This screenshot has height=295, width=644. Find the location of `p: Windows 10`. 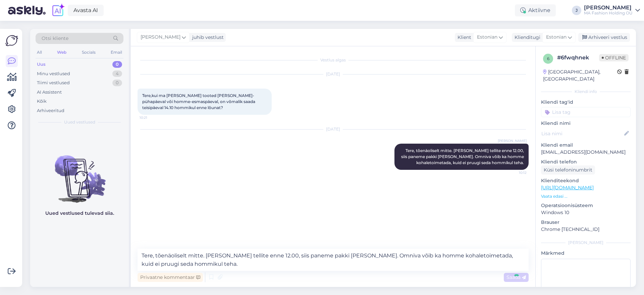

p: Windows 10 is located at coordinates (585, 212).